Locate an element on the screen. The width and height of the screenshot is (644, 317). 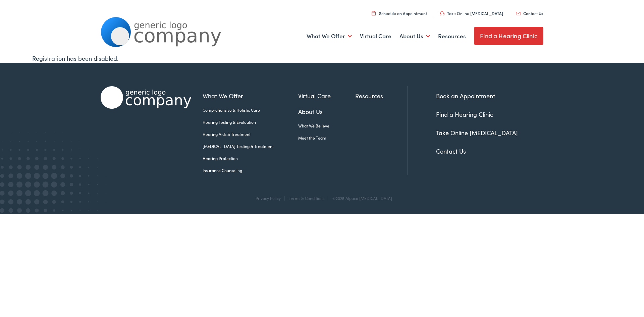
a: Hearing Testing & Evaluation is located at coordinates (250, 122).